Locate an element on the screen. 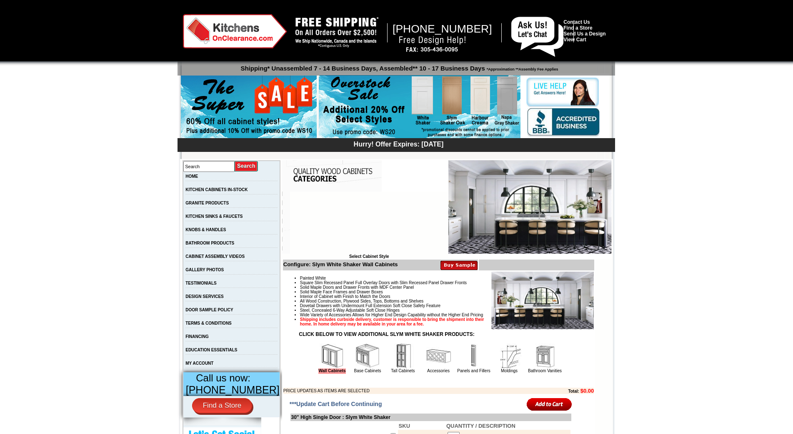 This screenshot has width=793, height=434. span: Call us now: is located at coordinates (223, 377).